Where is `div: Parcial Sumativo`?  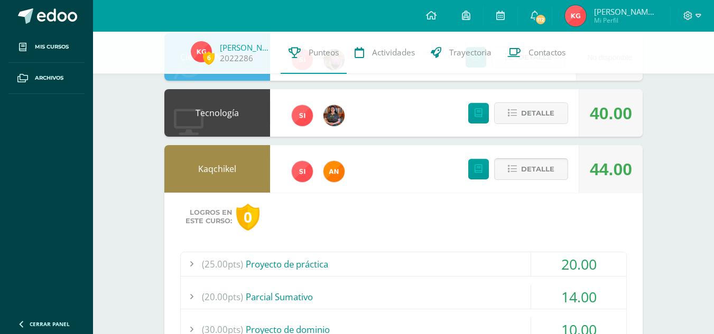 div: Parcial Sumativo is located at coordinates (403, 297).